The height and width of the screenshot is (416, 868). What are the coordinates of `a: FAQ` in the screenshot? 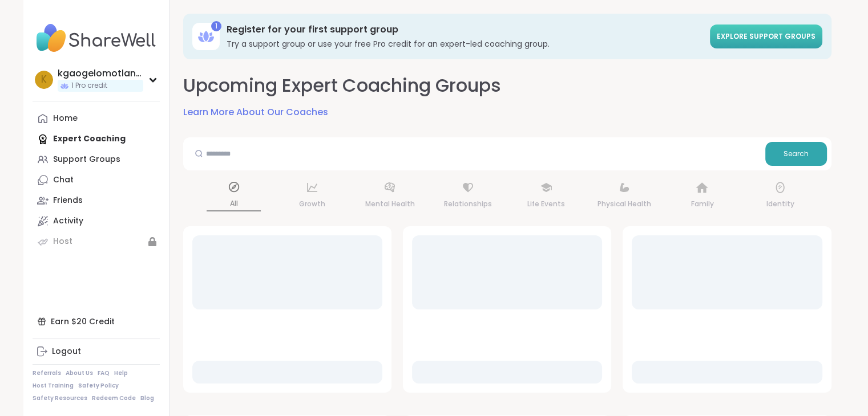 It's located at (103, 373).